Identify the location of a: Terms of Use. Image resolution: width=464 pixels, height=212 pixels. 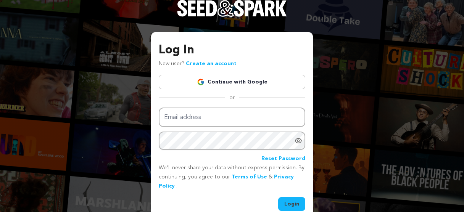
(249, 177).